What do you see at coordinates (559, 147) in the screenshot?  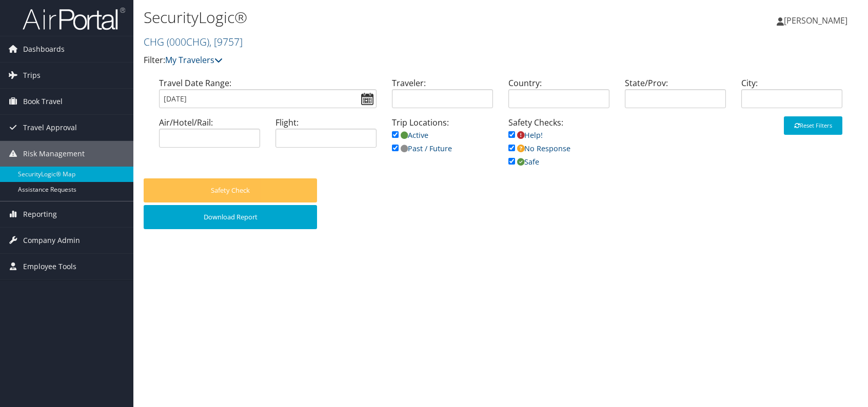 I see `div: Safety Checks:` at bounding box center [559, 147].